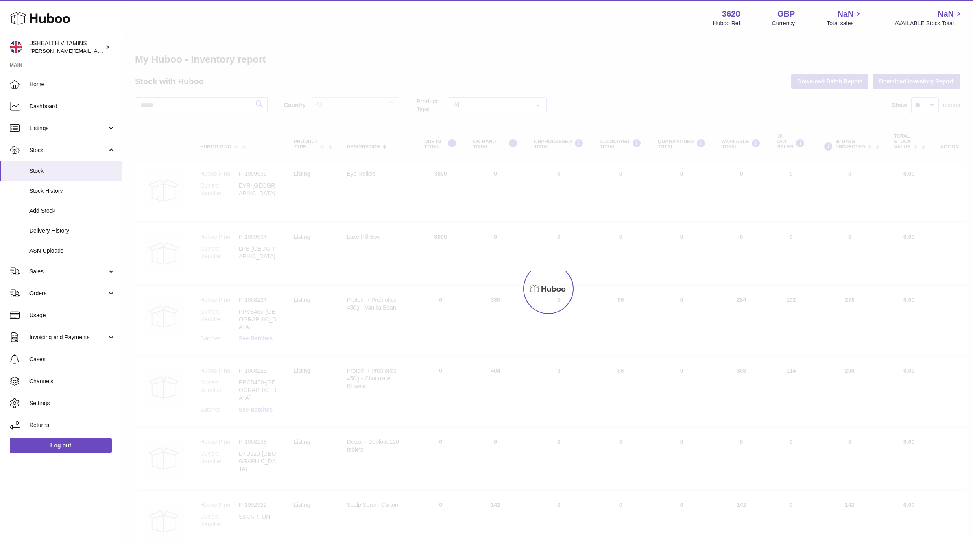 The height and width of the screenshot is (541, 973). What do you see at coordinates (72, 250) in the screenshot?
I see `span: ASN Uploads` at bounding box center [72, 250].